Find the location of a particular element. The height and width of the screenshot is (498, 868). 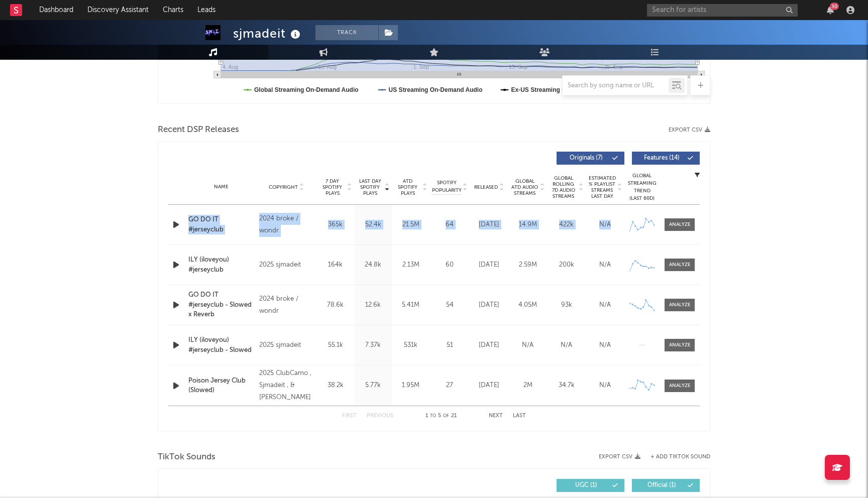

span: Copyright is located at coordinates (284, 187).